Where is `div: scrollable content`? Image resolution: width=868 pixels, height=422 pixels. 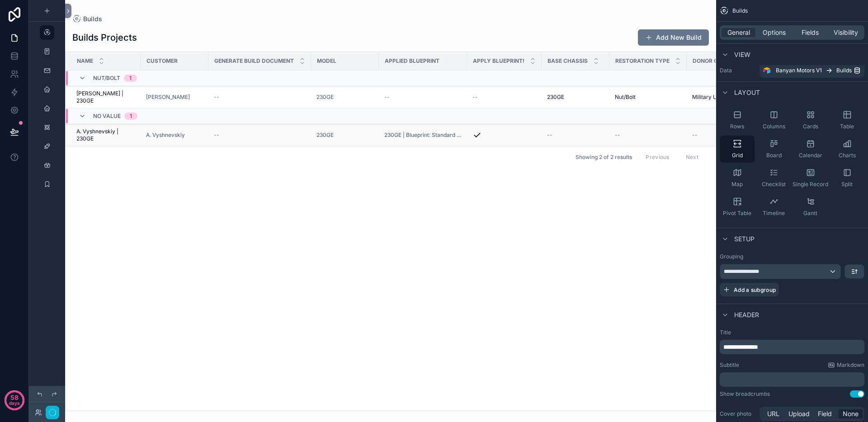
div: scrollable content is located at coordinates (792, 379).